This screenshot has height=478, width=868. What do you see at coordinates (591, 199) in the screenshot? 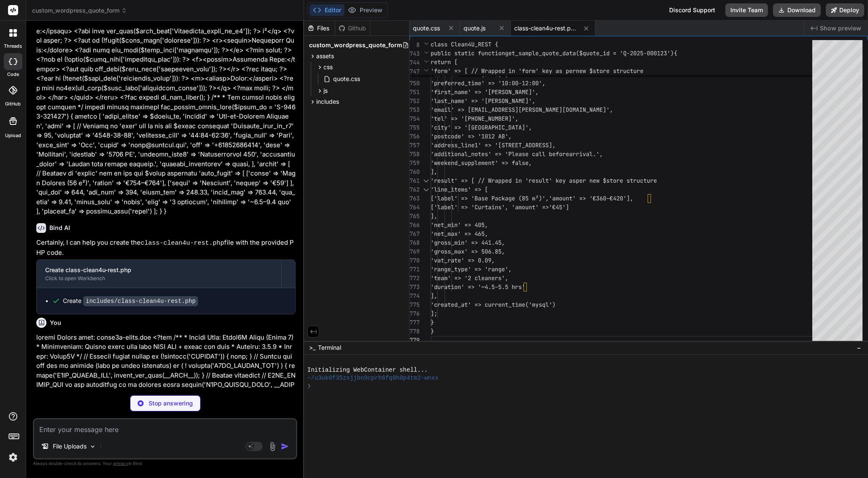
I see `span: 'amount' => '€360–€420'],` at bounding box center [591, 199].